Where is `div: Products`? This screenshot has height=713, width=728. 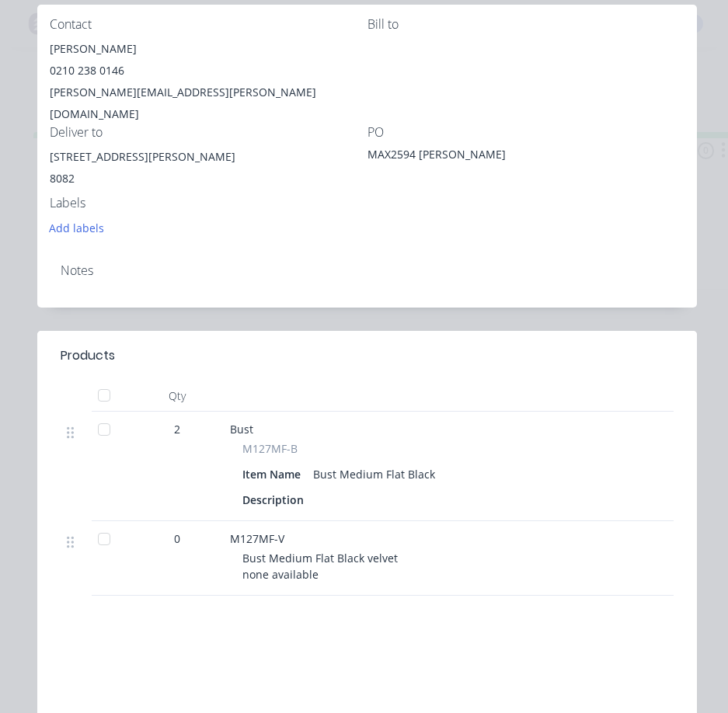
div: Products is located at coordinates (88, 356).